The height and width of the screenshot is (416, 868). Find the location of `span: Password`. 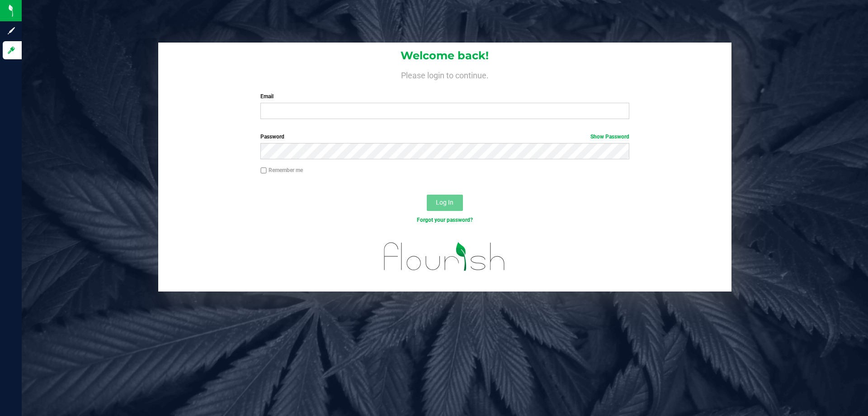

span: Password is located at coordinates (272, 137).